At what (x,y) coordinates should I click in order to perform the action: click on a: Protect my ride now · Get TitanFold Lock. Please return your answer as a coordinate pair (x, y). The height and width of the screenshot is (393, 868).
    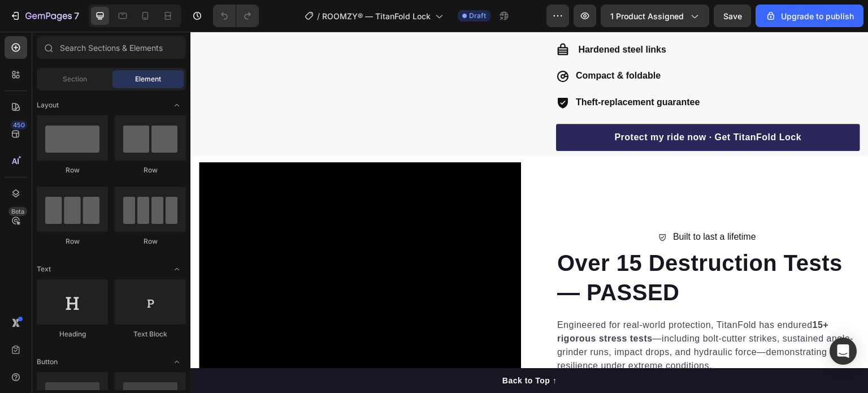
    Looking at the image, I should click on (518, 106).